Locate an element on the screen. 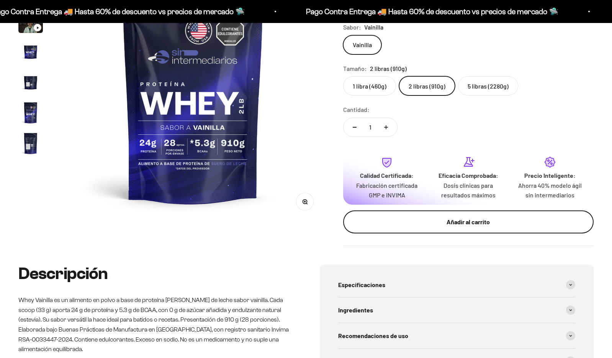 The image size is (612, 358). strong: Eficacia Comprobada: is located at coordinates (468, 175).